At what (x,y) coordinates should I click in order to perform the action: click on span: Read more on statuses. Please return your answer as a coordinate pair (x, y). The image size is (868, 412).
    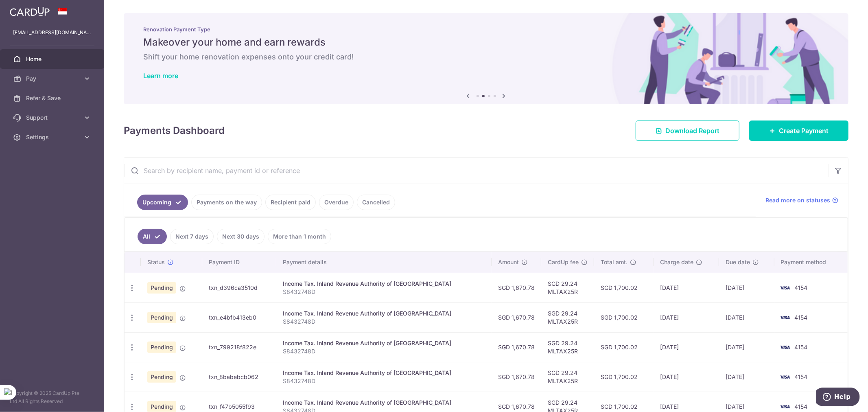
    Looking at the image, I should click on (798, 200).